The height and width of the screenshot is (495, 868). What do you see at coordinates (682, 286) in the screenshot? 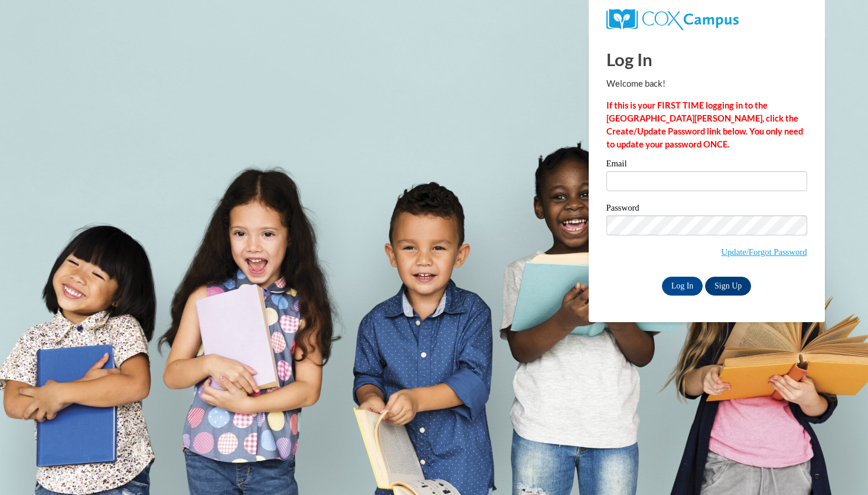
I see `input: Log In` at bounding box center [682, 286].